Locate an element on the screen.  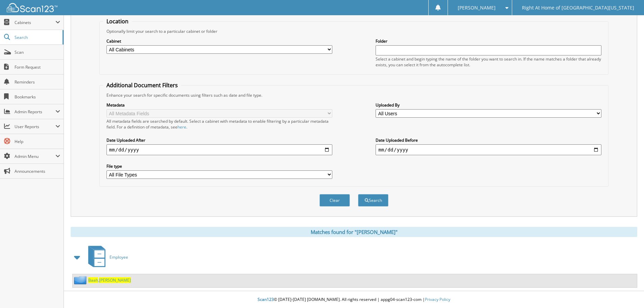
span: Bookmarks is located at coordinates (37, 97).